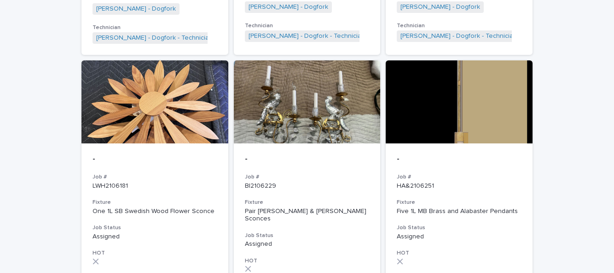 The image size is (614, 273). Describe the element at coordinates (155, 186) in the screenshot. I see `p: LWH2106181` at that location.